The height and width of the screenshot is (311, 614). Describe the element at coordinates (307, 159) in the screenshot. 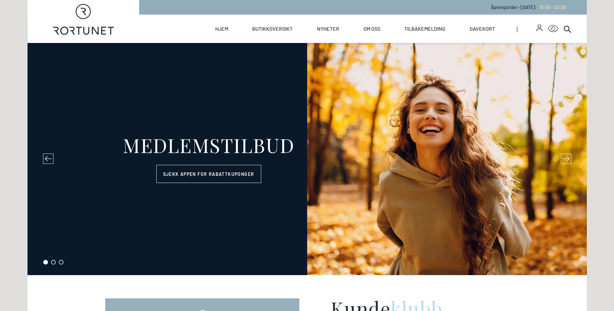

I see `div: slide 1 of 3` at that location.